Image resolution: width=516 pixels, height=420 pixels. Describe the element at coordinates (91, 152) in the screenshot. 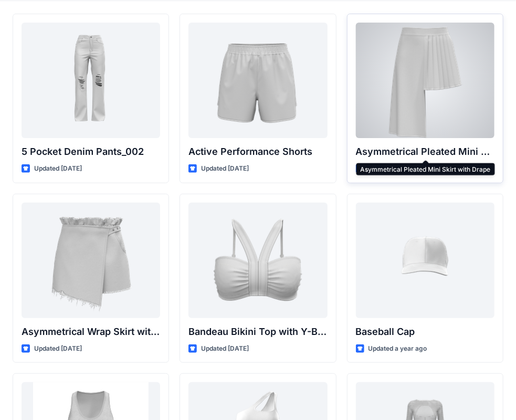

I see `p: 5 Pocket Denim Pants_002` at that location.